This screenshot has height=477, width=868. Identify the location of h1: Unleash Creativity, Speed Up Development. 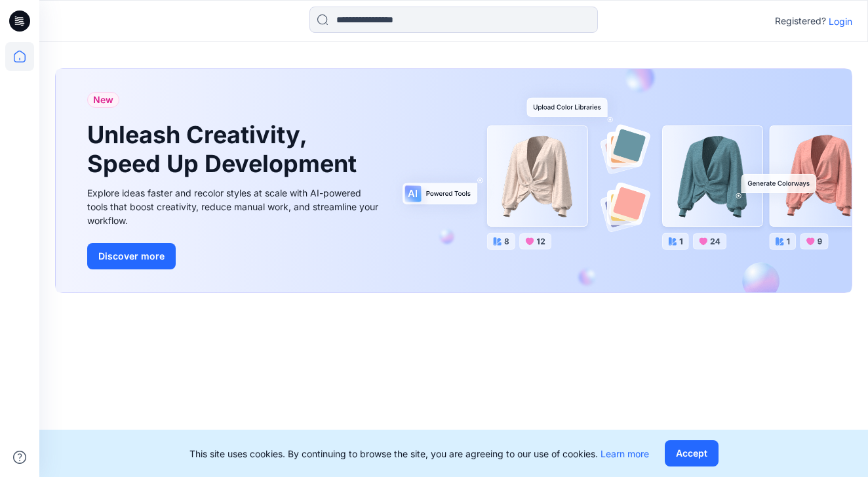
(225, 149).